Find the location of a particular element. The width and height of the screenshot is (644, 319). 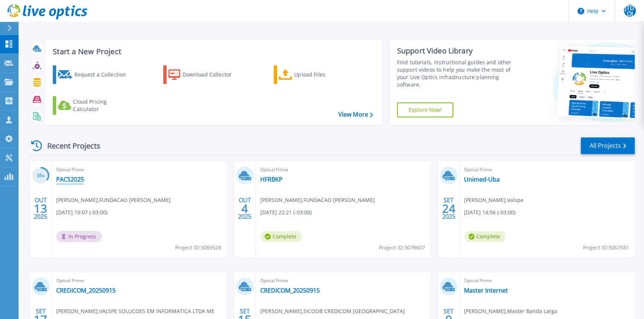

span: Project ID: 3067581 is located at coordinates (606, 248).